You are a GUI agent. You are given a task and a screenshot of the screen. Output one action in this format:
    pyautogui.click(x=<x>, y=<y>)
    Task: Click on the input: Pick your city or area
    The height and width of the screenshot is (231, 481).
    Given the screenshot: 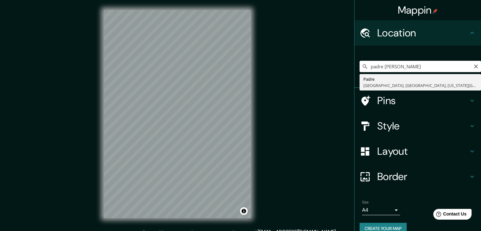 What is the action you would take?
    pyautogui.click(x=420, y=66)
    